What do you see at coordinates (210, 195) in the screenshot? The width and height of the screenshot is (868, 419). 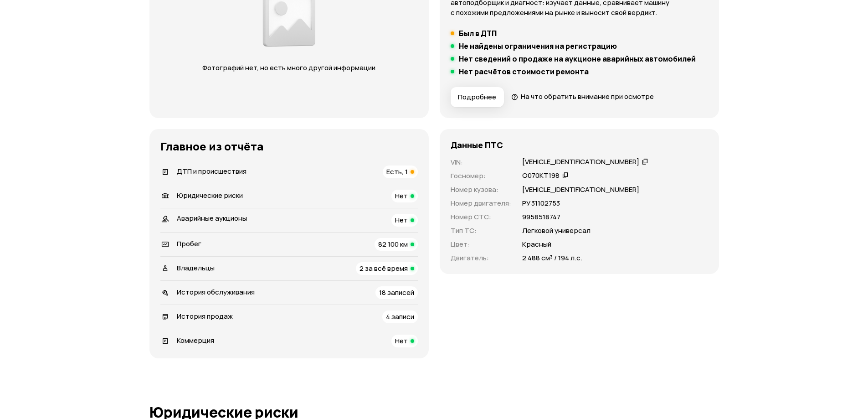 I see `span: Юридические риски` at bounding box center [210, 195].